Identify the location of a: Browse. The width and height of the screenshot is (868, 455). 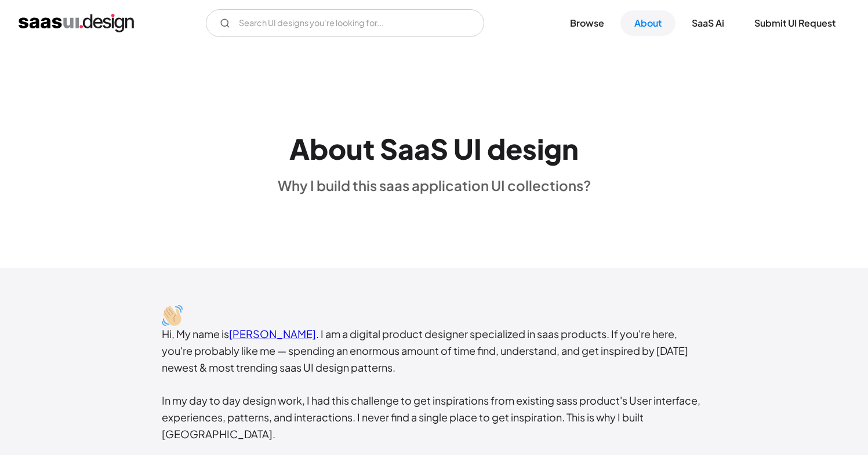
(587, 23).